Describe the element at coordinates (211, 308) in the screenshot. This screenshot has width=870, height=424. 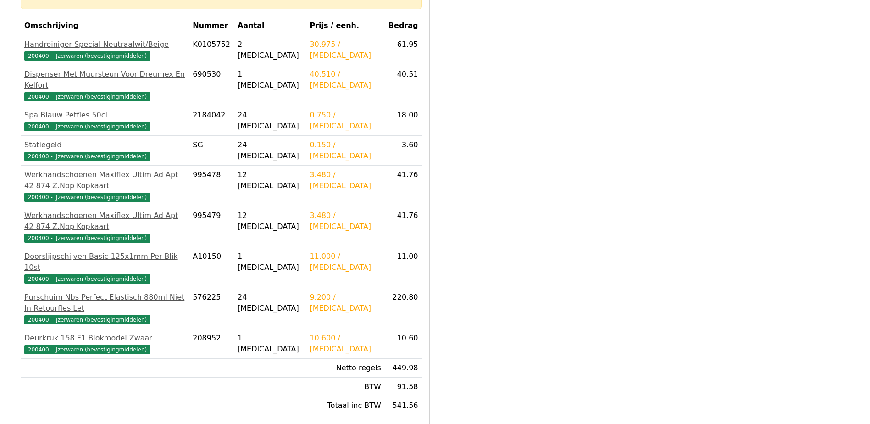
I see `td: 576225` at that location.